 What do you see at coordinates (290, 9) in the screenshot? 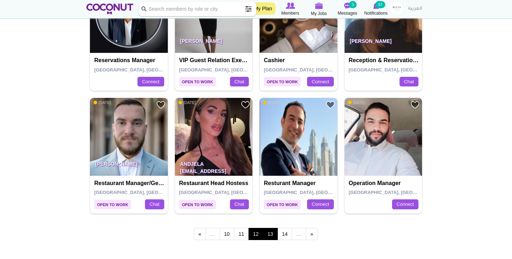
I see `a: Browse Members Members` at bounding box center [290, 9].